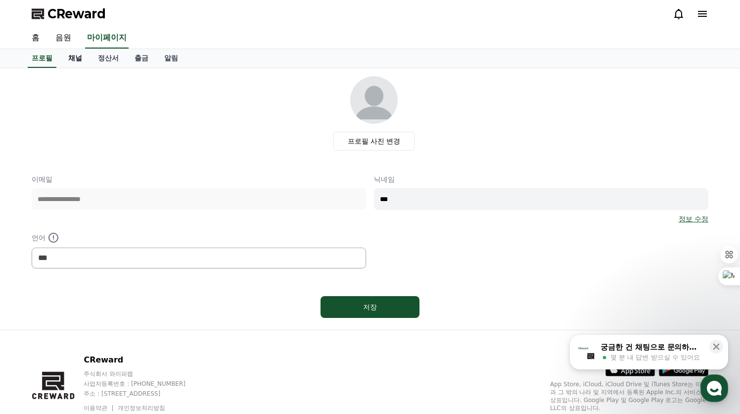  I want to click on span: 설정, so click(159, 333).